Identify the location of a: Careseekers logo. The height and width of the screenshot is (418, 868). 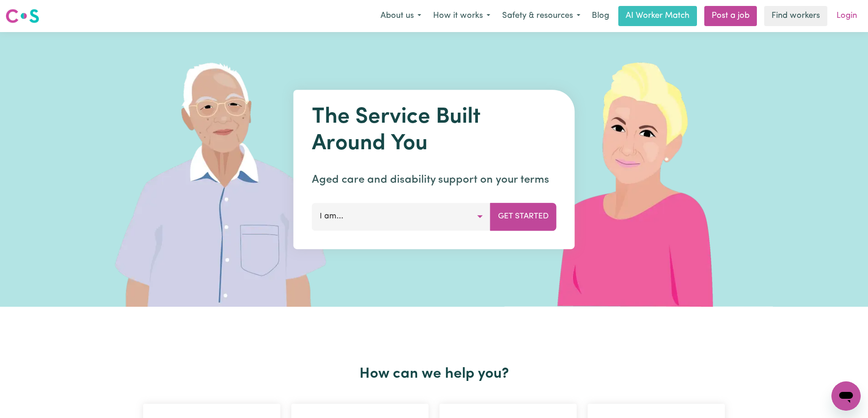
(22, 16).